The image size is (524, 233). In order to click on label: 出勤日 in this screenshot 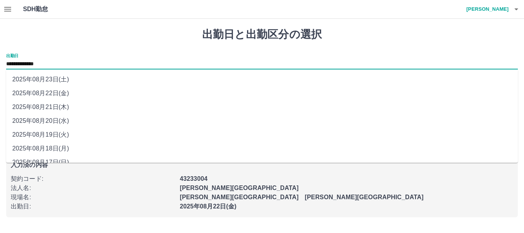, I will do `click(12, 55)`.